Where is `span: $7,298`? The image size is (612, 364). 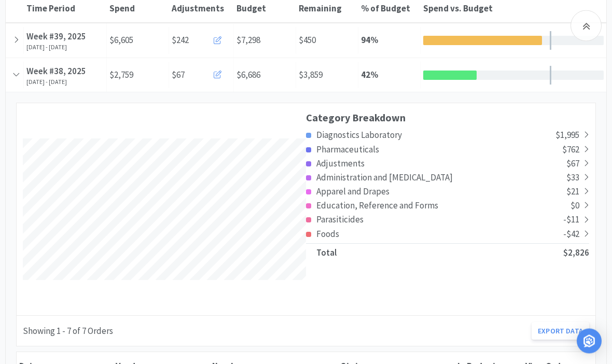
span: $7,298 is located at coordinates (249, 41).